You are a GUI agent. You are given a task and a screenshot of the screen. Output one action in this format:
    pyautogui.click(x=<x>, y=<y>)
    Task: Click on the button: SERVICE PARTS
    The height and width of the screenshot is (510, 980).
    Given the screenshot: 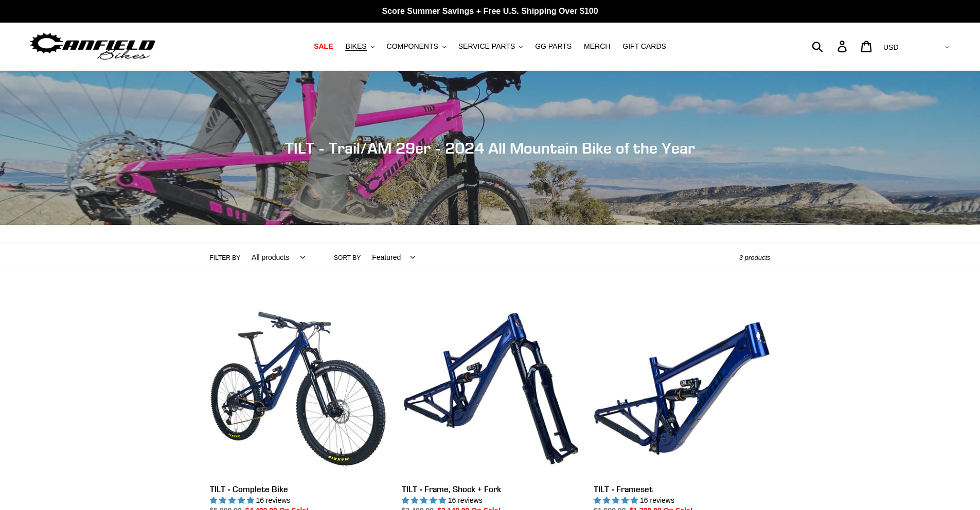 What is the action you would take?
    pyautogui.click(x=490, y=46)
    